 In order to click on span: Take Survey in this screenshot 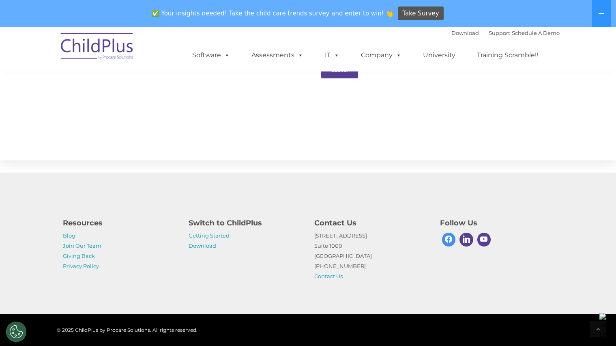, I will do `click(421, 13)`.